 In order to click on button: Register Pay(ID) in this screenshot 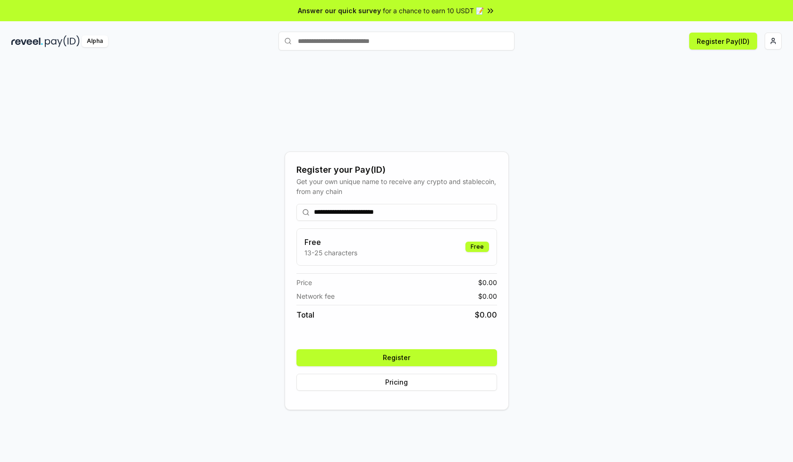, I will do `click(723, 41)`.